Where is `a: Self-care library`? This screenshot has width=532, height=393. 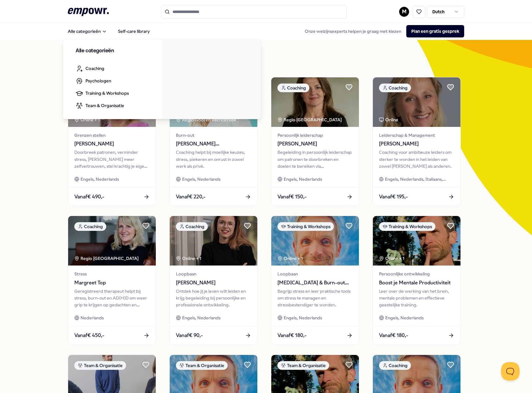 a: Self-care library is located at coordinates (134, 31).